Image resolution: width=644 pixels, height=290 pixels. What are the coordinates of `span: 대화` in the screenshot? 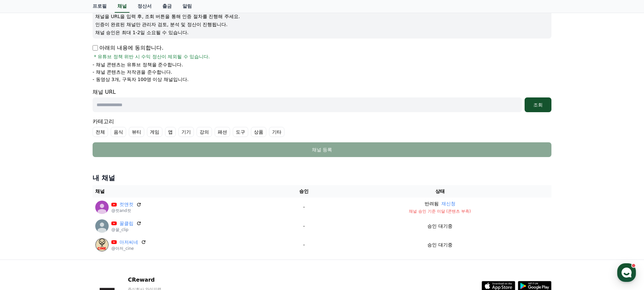 It's located at (65, 225).